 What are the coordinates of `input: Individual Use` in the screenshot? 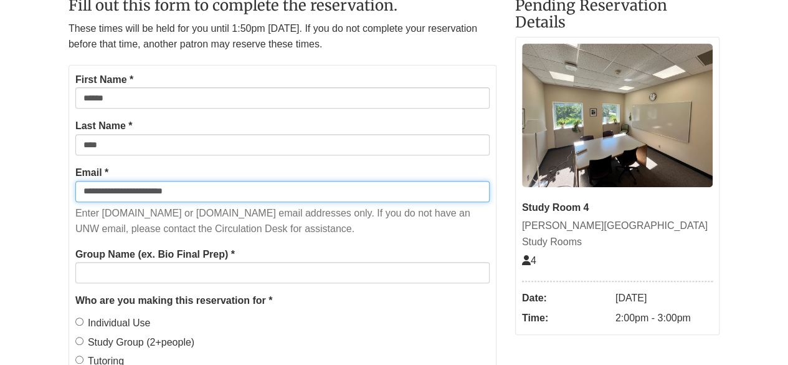 It's located at (79, 321).